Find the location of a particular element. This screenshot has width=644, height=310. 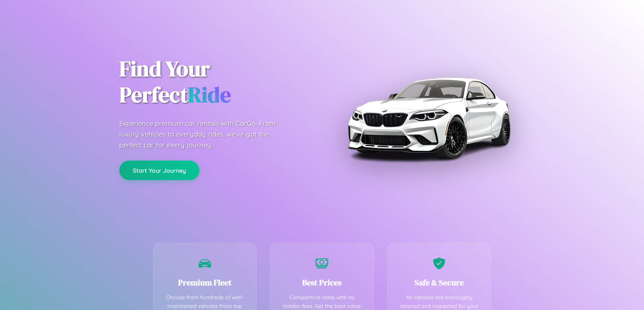

button: Start Your Journey is located at coordinates (159, 170).